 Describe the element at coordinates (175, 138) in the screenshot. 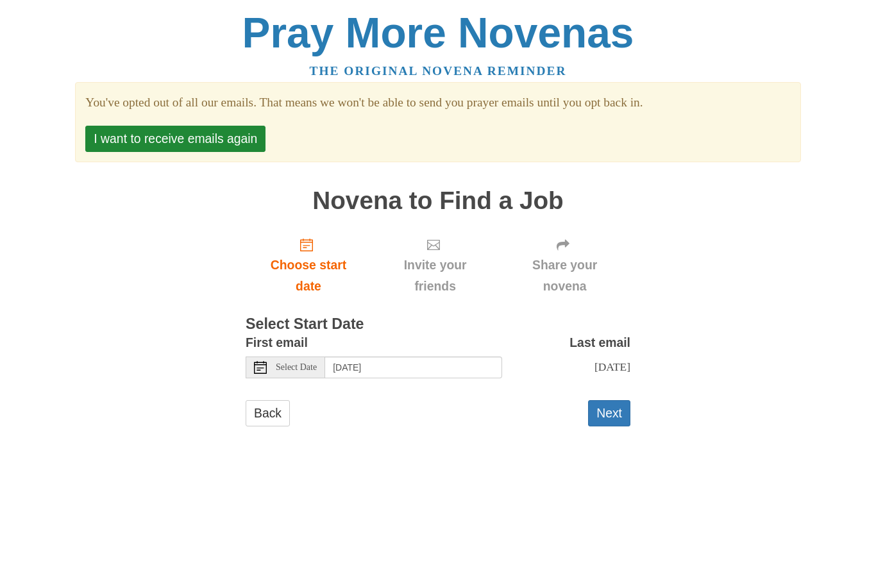

I see `button: I want to receive emails again` at that location.